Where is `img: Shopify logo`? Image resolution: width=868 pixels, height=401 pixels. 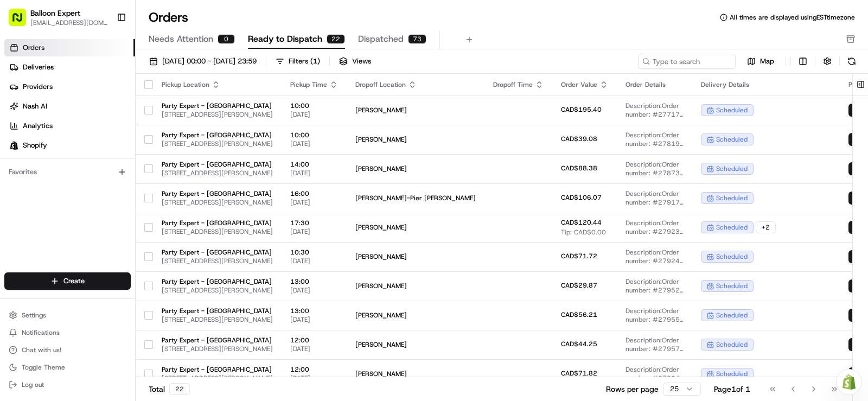 img: Shopify logo is located at coordinates (14, 145).